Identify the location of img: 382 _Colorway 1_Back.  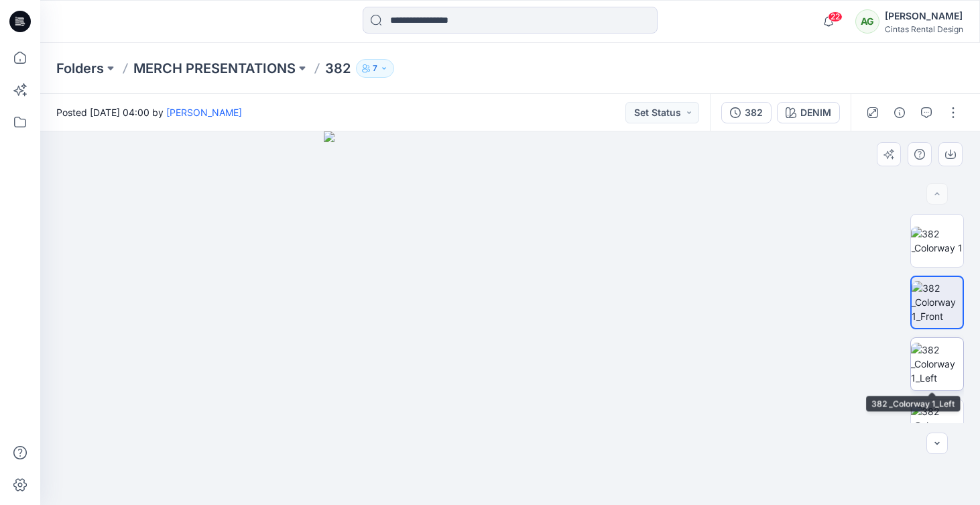
(937, 426).